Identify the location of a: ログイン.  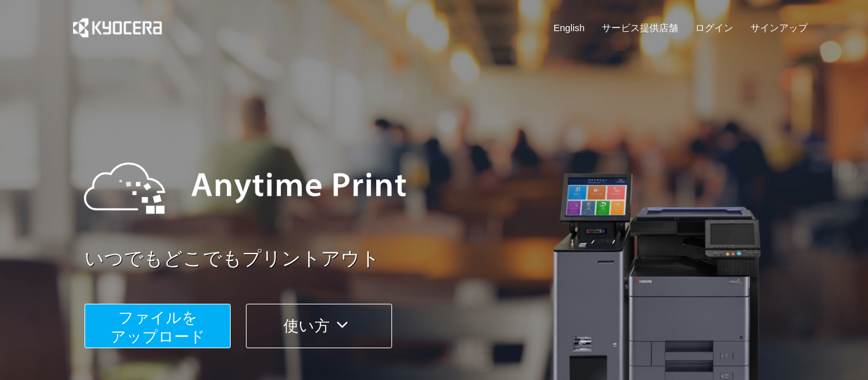
(714, 27).